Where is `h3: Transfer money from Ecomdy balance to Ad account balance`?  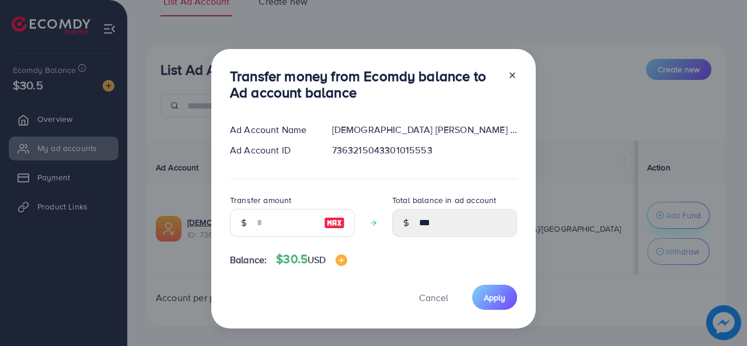 h3: Transfer money from Ecomdy balance to Ad account balance is located at coordinates (364, 85).